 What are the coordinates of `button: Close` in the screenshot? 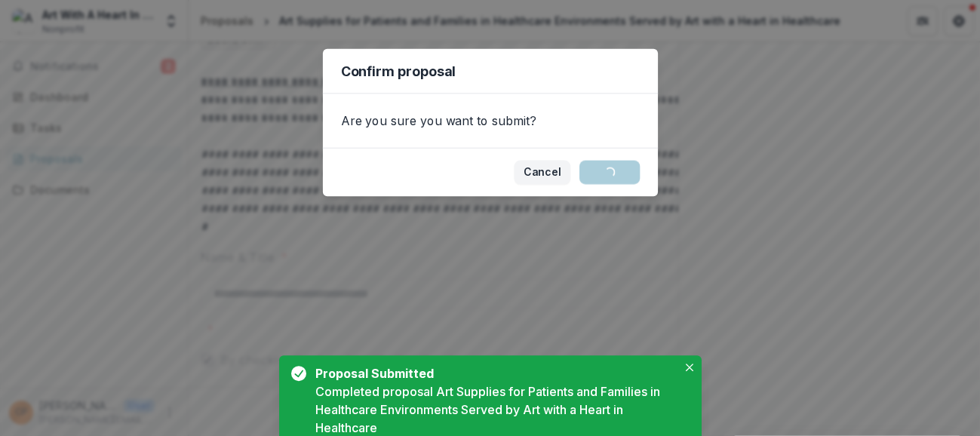 It's located at (690, 368).